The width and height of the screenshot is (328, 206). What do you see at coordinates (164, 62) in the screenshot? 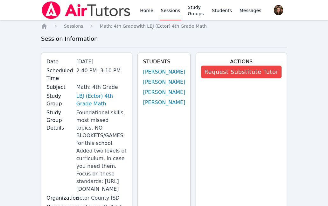
I see `h4: Students` at bounding box center [164, 62].